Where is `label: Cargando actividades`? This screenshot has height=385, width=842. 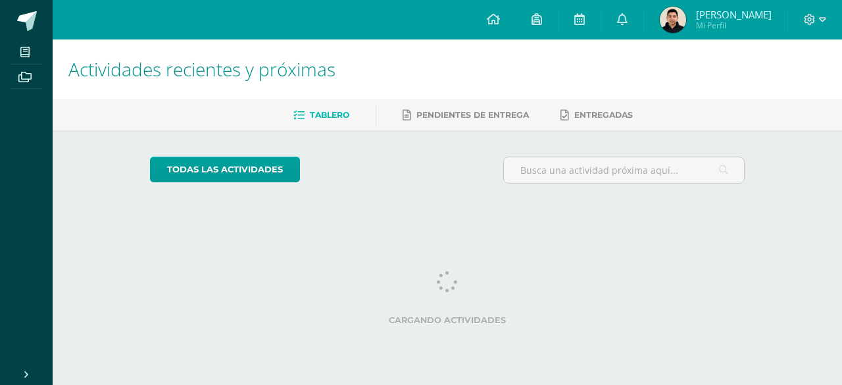
label: Cargando actividades is located at coordinates (448, 320).